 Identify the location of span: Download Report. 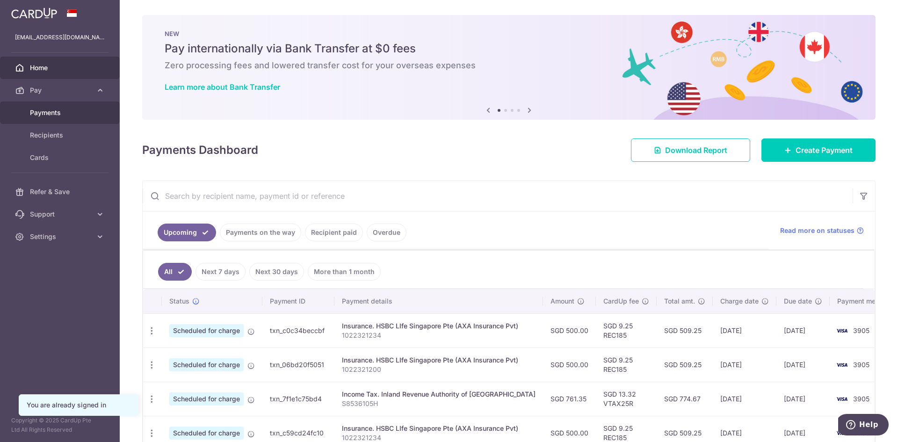
(696, 150).